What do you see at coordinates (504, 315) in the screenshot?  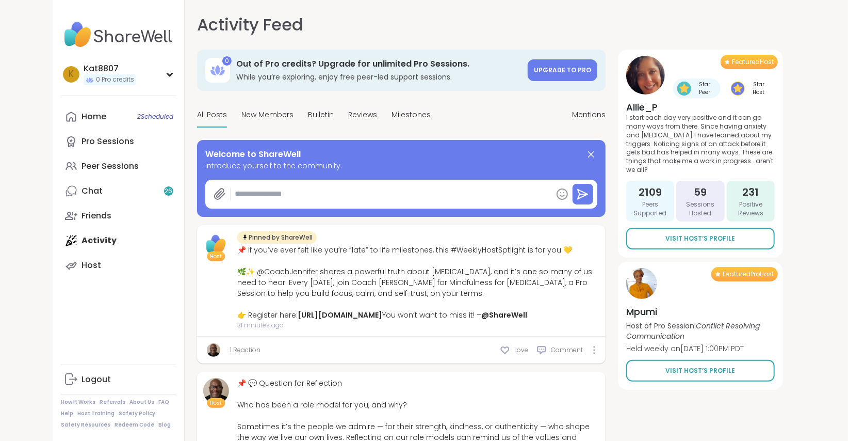 I see `a: @ShareWell` at bounding box center [504, 315].